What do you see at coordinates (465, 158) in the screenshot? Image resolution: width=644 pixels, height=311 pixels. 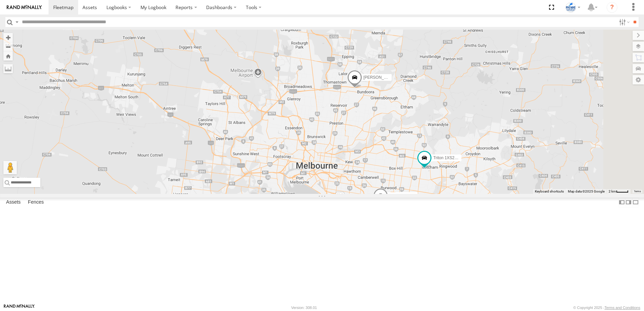 I see `span: Triton 1XS2KR - 353635119998702` at bounding box center [465, 158].